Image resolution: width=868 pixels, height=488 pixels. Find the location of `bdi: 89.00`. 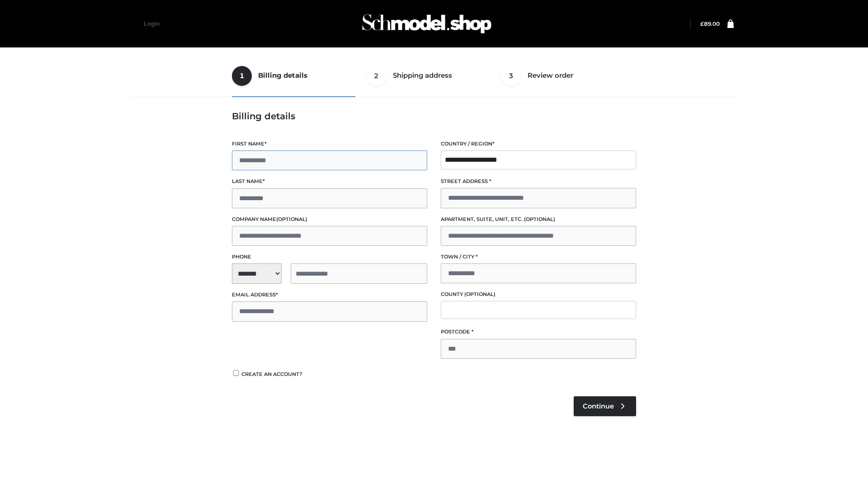

bdi: 89.00 is located at coordinates (709, 23).